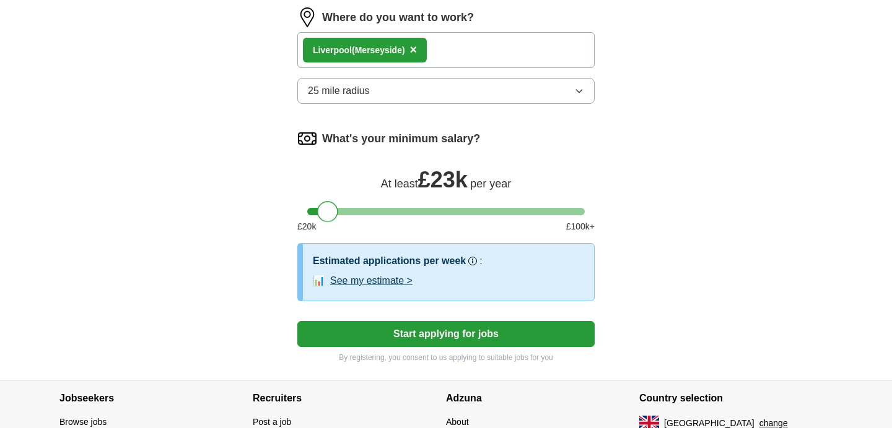 This screenshot has width=892, height=428. What do you see at coordinates (307, 227) in the screenshot?
I see `span: £ 20 k` at bounding box center [307, 227].